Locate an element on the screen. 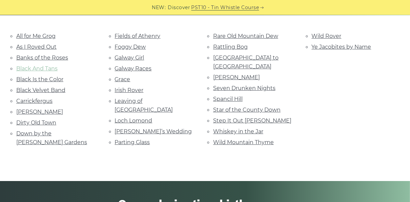  a: Loch Lomond is located at coordinates (133, 121).